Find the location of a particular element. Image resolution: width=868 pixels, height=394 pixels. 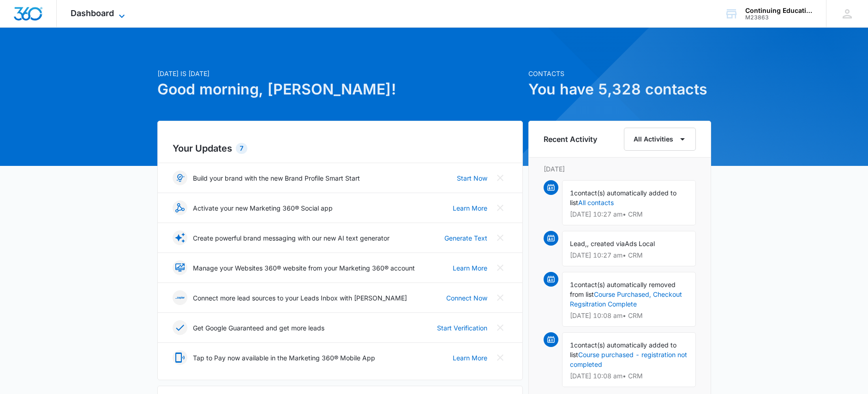

a: Start Verification is located at coordinates (462, 328).